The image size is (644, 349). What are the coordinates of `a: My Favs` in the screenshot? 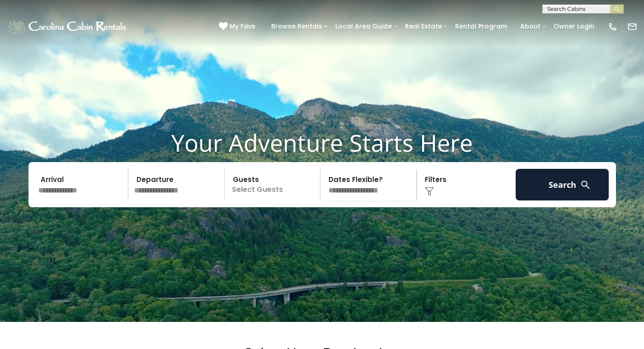 It's located at (238, 27).